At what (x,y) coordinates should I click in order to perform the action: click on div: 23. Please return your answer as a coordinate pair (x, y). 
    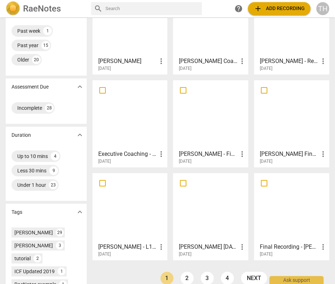
    Looking at the image, I should click on (53, 185).